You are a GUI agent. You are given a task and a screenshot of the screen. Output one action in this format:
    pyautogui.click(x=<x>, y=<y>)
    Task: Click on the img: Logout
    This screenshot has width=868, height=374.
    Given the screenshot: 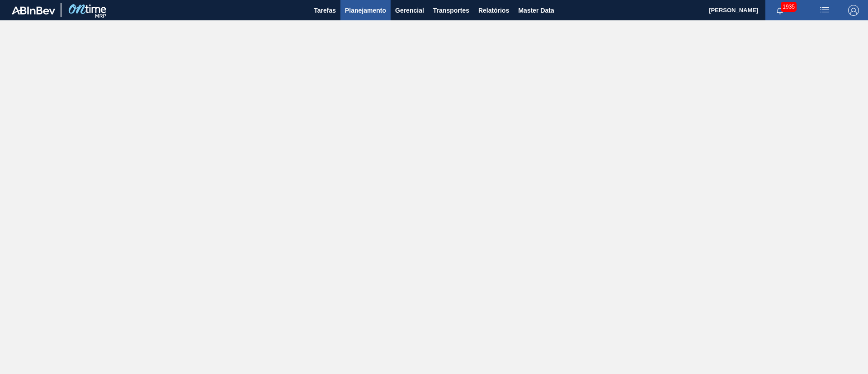 What is the action you would take?
    pyautogui.click(x=853, y=10)
    